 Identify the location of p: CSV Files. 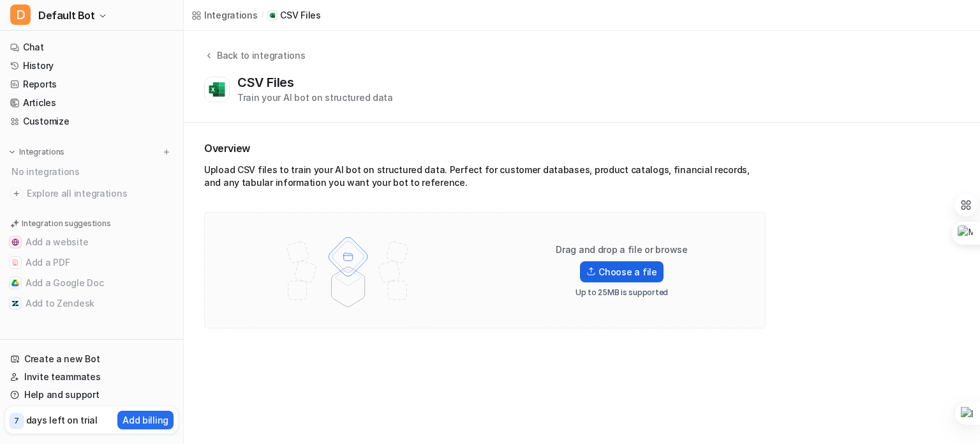
(300, 15).